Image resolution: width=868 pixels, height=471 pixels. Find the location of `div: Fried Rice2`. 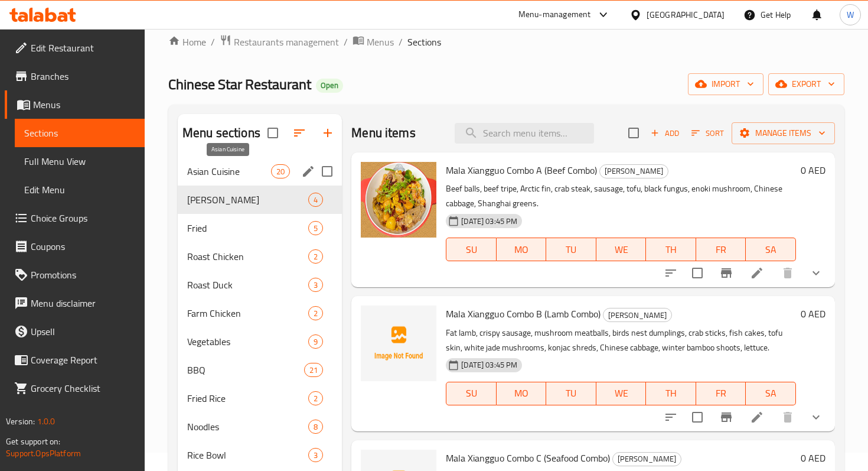

div: Fried Rice2 is located at coordinates (260, 398).